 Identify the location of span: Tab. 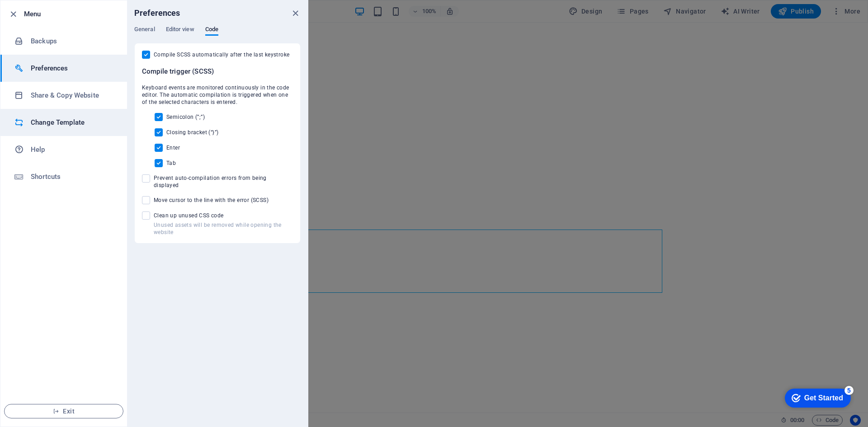
(171, 163).